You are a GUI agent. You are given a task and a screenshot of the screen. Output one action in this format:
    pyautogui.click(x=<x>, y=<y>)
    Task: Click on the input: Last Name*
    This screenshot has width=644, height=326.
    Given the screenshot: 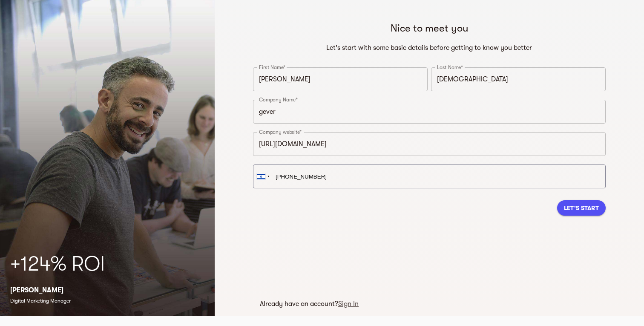 What is the action you would take?
    pyautogui.click(x=519, y=79)
    